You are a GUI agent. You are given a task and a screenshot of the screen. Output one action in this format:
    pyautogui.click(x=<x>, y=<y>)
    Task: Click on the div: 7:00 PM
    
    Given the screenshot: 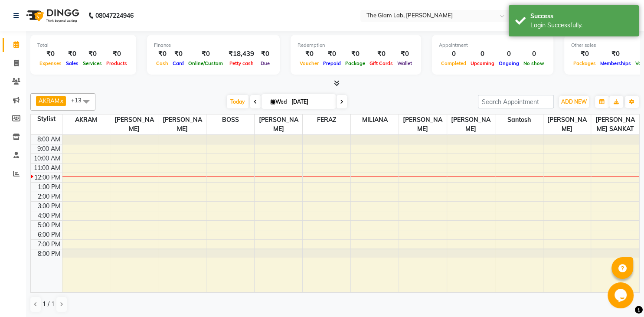 What is the action you would take?
    pyautogui.click(x=49, y=244)
    